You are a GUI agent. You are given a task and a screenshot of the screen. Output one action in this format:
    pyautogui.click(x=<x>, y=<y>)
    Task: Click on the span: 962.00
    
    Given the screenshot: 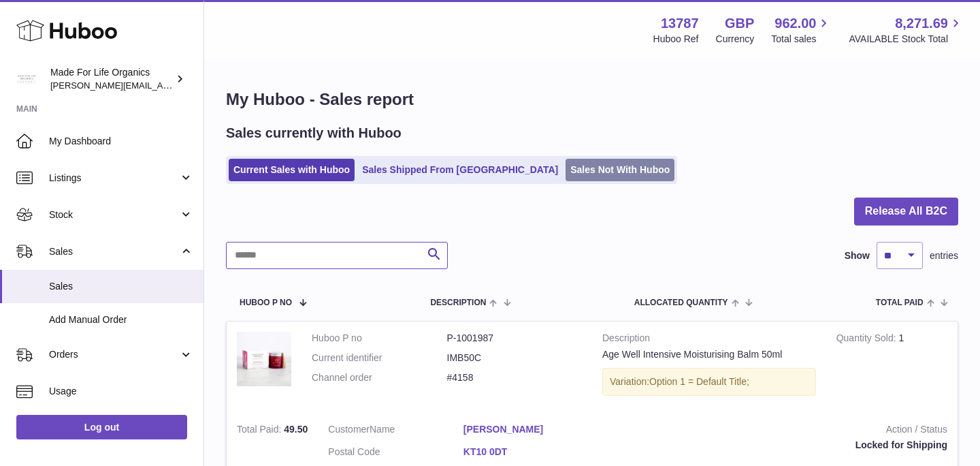 What is the action you would take?
    pyautogui.click(x=794, y=23)
    